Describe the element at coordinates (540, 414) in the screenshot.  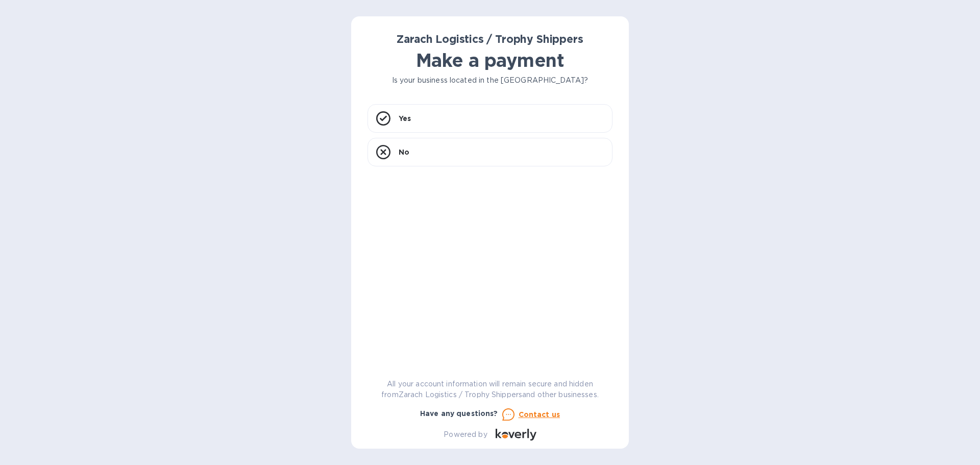
I see `u: Contact us` at that location.